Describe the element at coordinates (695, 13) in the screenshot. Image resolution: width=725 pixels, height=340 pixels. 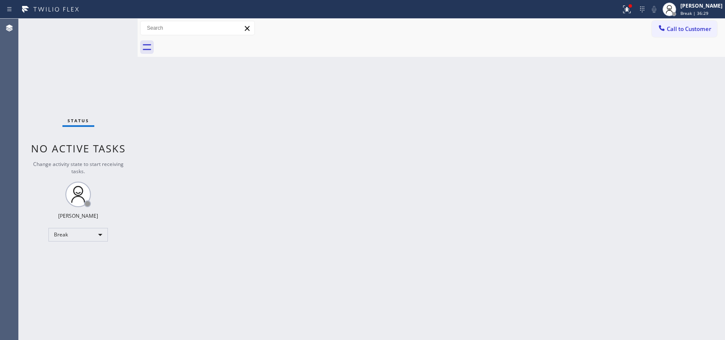
I see `span: Break | 36:29` at that location.